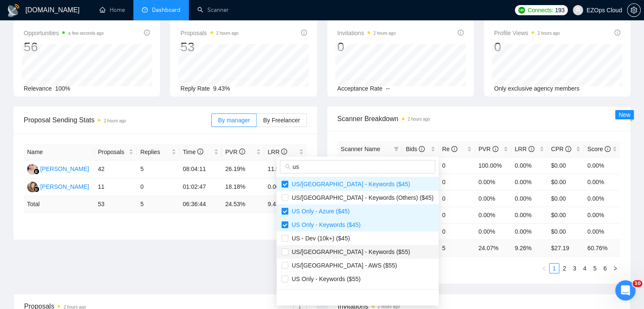 This screenshot has height=309, width=644. I want to click on td: 26.19%, so click(243, 169).